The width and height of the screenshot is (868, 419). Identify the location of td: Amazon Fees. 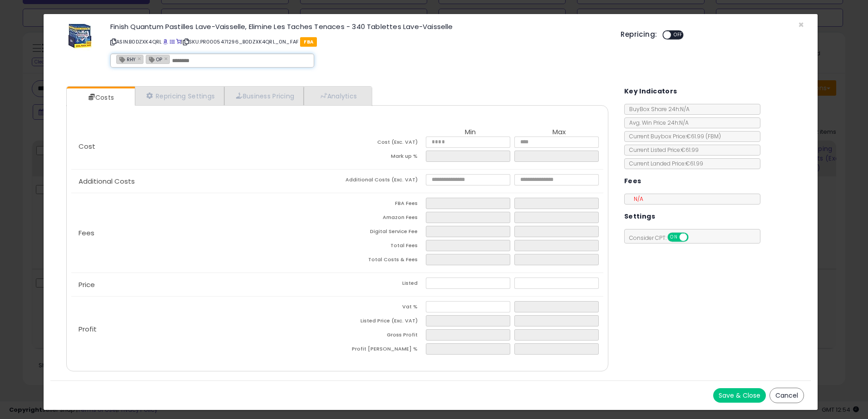
(381, 218).